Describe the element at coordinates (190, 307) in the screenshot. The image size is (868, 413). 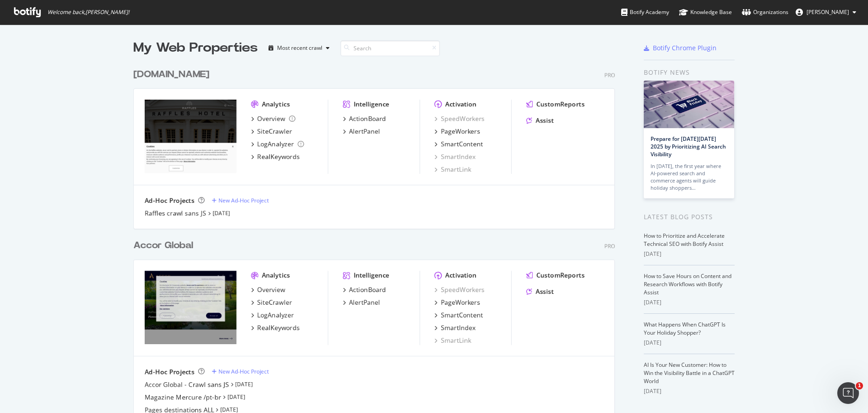
I see `img: all.accor.com` at that location.